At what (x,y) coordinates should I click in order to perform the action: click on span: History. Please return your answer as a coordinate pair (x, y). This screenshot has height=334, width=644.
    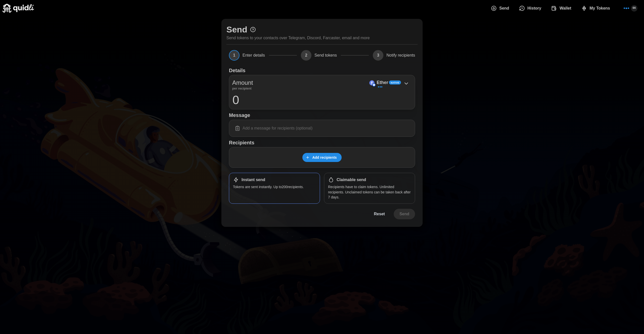
    Looking at the image, I should click on (534, 8).